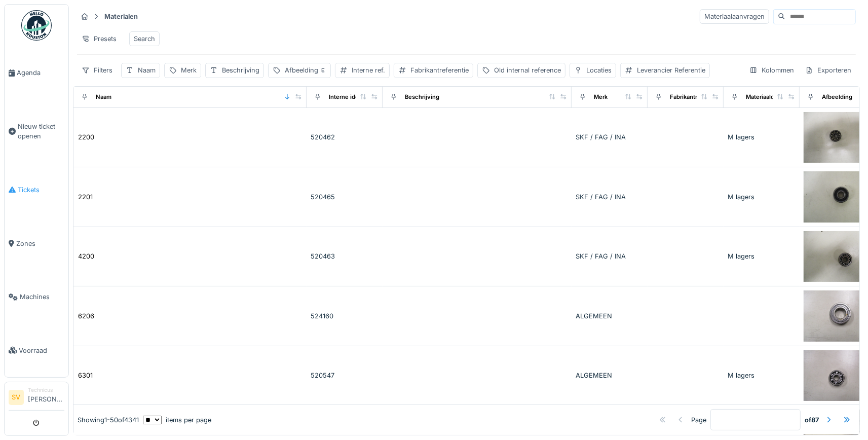  I want to click on div: Materiaalaanvragen, so click(734, 16).